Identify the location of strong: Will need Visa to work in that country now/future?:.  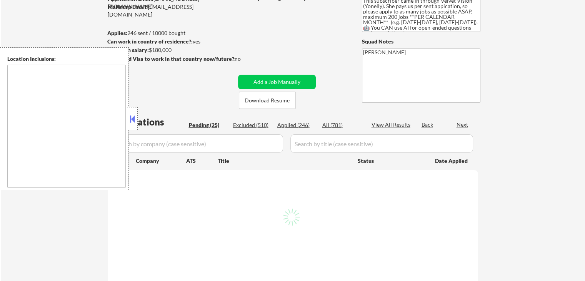
(171, 58).